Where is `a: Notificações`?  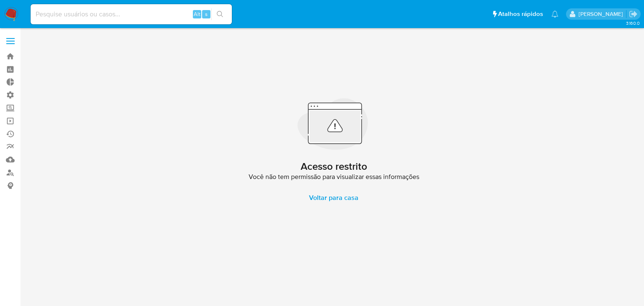 a: Notificações is located at coordinates (555, 14).